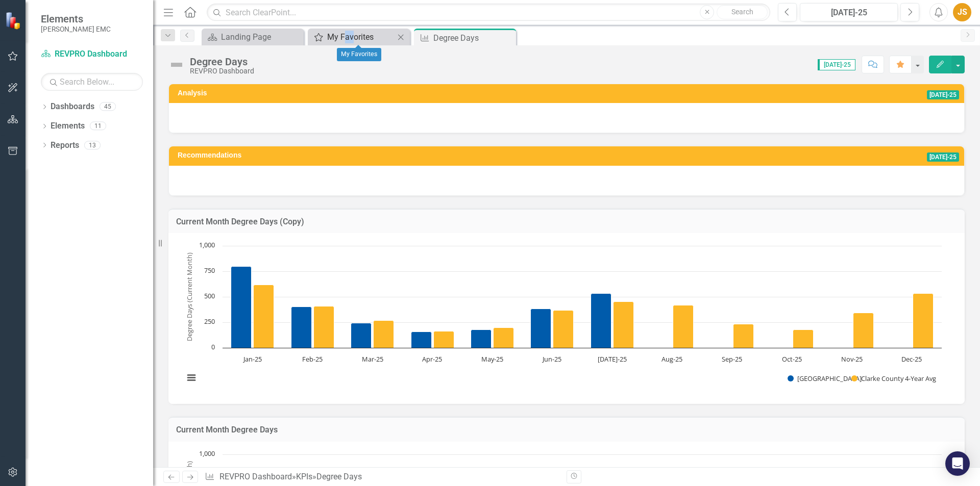  What do you see at coordinates (742, 12) in the screenshot?
I see `button: Search` at bounding box center [742, 12].